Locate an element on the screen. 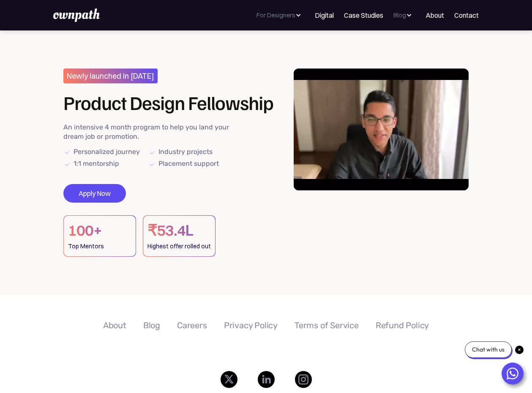 The width and height of the screenshot is (532, 393). a: Refund Policy is located at coordinates (402, 326).